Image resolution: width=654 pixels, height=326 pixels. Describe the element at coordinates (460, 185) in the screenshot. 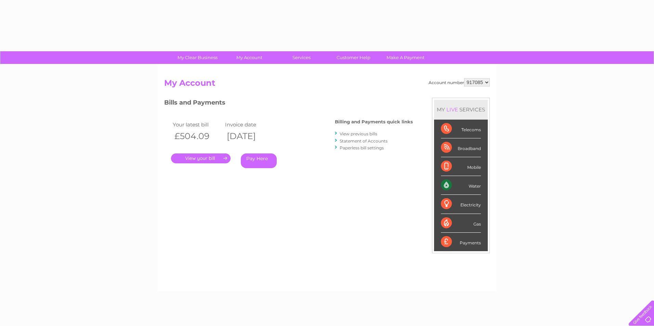

I see `div: Water` at that location.